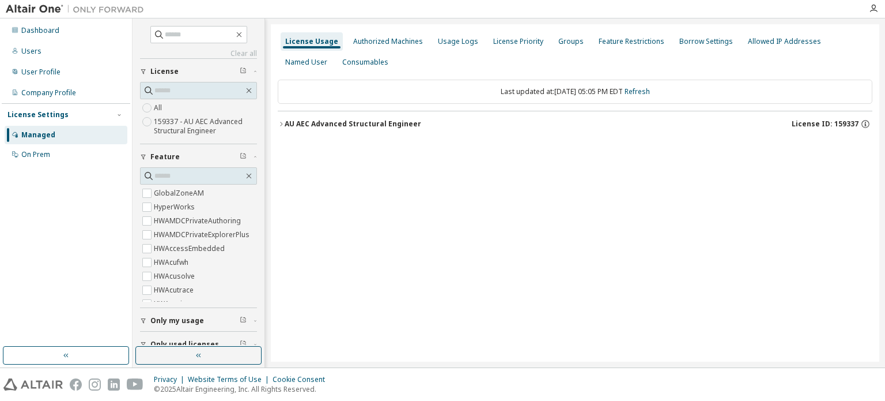 The image size is (885, 401). What do you see at coordinates (632, 41) in the screenshot?
I see `div: Feature Restrictions` at bounding box center [632, 41].